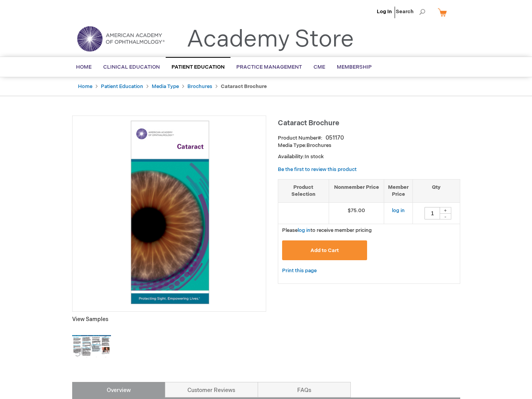  Describe the element at coordinates (354, 67) in the screenshot. I see `span: Membership` at that location.